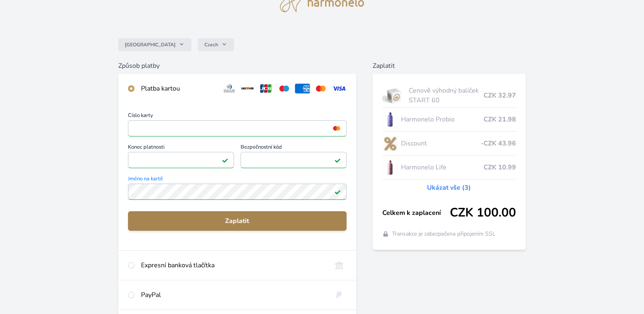 The image size is (644, 314). Describe the element at coordinates (181, 148) in the screenshot. I see `span: Konec platnosti` at that location.